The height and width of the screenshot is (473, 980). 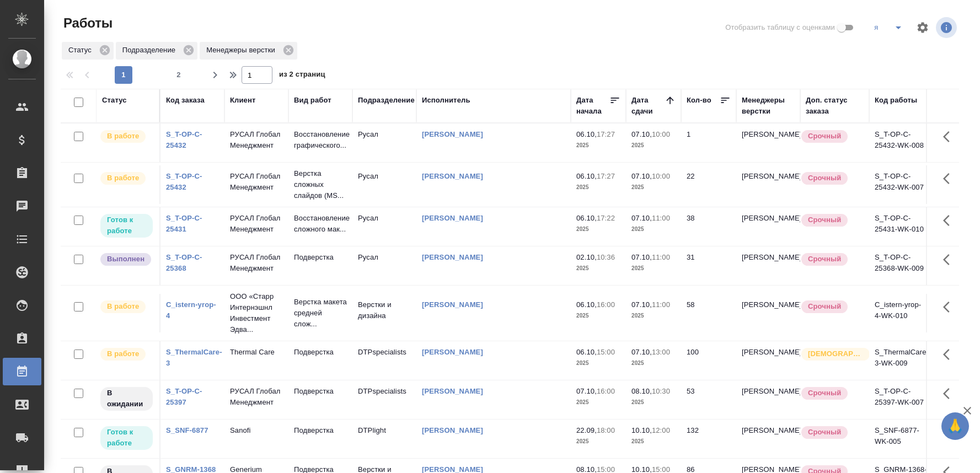 What do you see at coordinates (709, 400) in the screenshot?
I see `td: 53` at bounding box center [709, 400].